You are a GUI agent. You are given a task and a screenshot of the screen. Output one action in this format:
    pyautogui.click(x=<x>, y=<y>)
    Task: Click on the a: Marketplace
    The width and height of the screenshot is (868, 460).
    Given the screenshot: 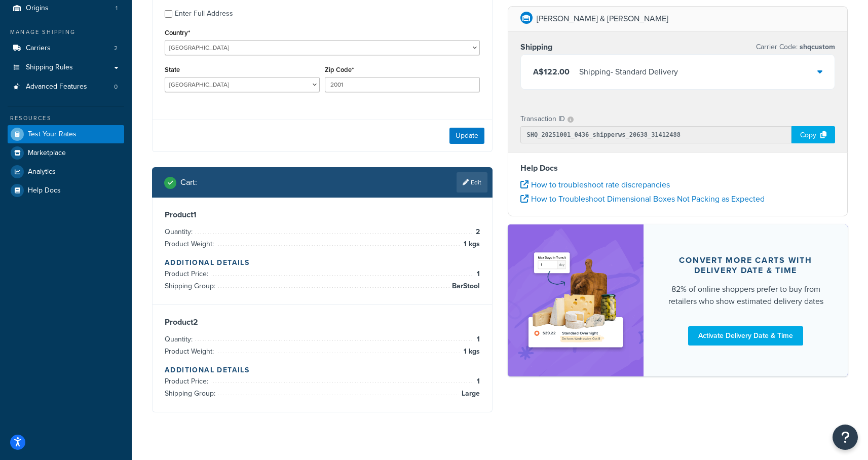 What is the action you would take?
    pyautogui.click(x=66, y=153)
    